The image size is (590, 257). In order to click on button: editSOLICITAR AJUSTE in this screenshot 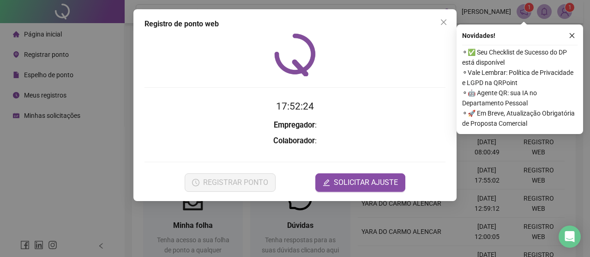, I will do `click(360, 182)`.